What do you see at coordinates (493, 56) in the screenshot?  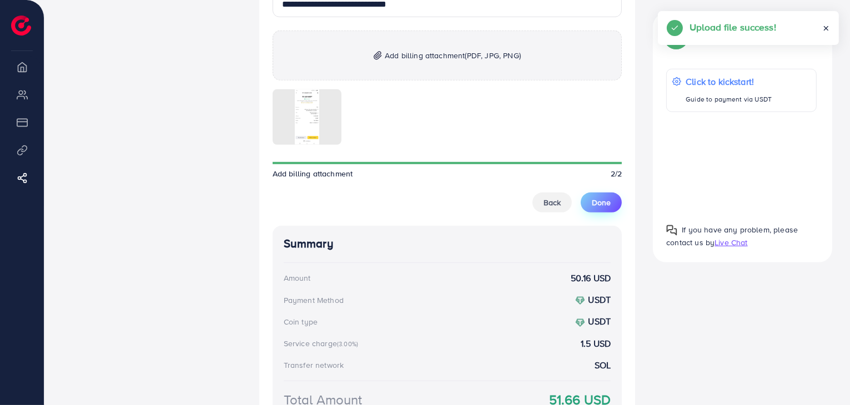 I see `span: (PDF, JPG, PNG)` at bounding box center [493, 56].